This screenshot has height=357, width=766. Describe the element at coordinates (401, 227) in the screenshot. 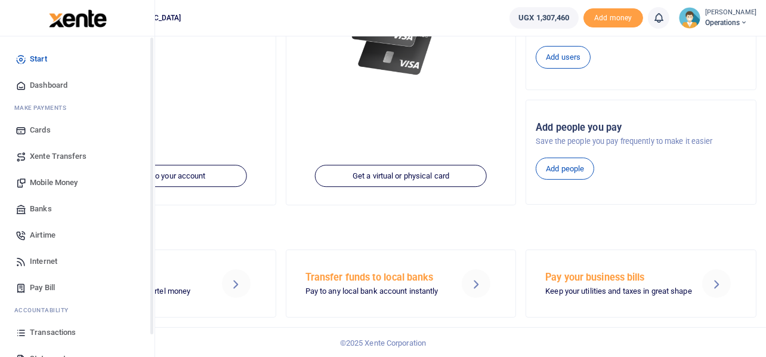

I see `h4: Make a transaction` at that location.